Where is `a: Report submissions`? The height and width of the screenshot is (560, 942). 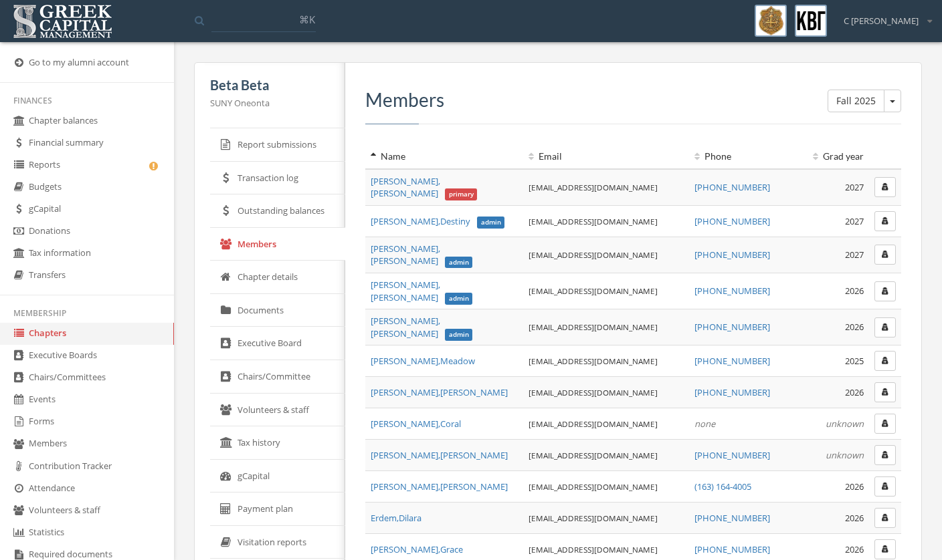
a: Report submissions is located at coordinates (278, 145).